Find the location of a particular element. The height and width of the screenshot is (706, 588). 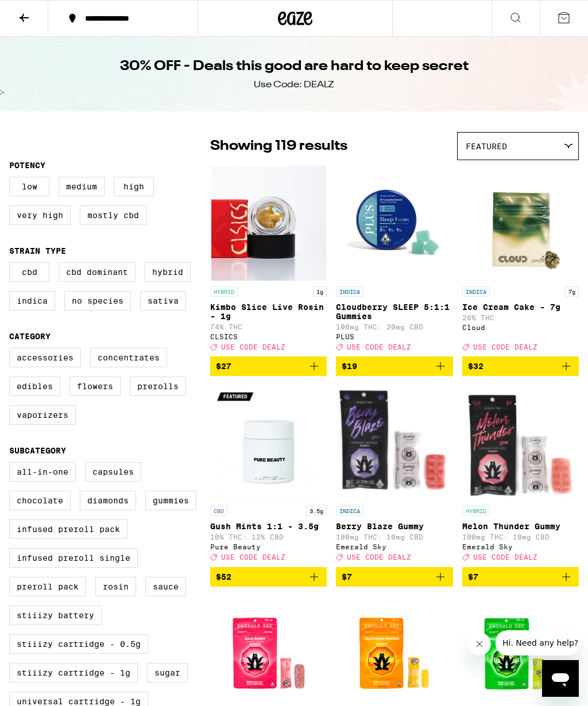

label: High is located at coordinates (134, 187).